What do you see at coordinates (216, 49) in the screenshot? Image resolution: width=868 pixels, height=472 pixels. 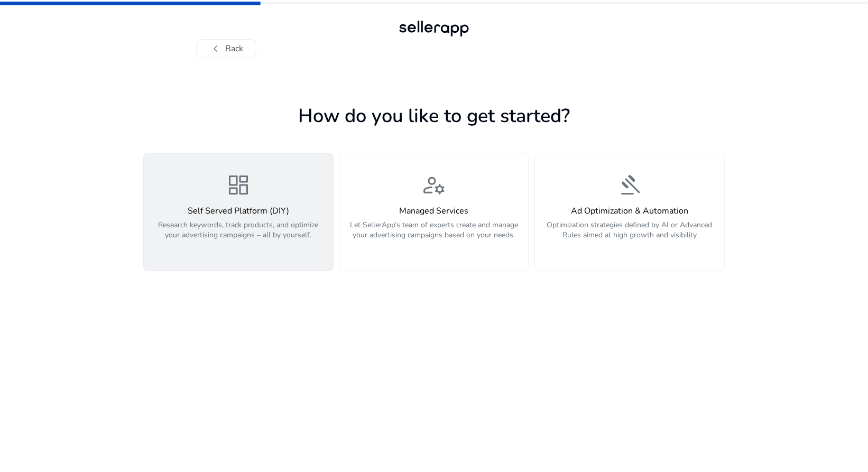 I see `span: chevron_left` at bounding box center [216, 49].